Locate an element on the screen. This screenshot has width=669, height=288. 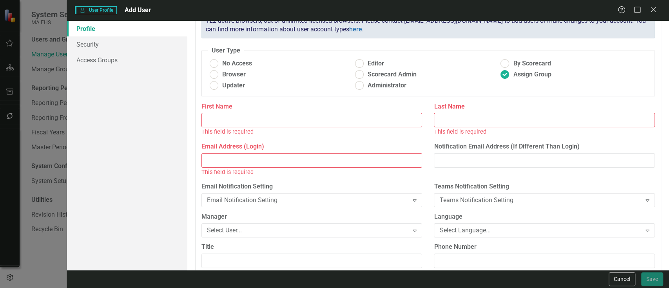
label: First Name is located at coordinates (312, 107).